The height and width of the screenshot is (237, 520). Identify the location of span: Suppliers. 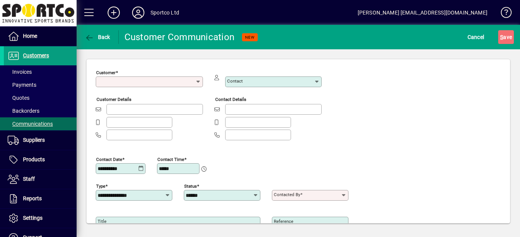
(34, 140).